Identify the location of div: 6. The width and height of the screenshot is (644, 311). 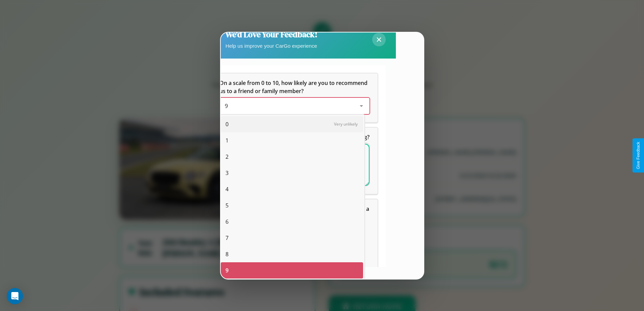
(292, 222).